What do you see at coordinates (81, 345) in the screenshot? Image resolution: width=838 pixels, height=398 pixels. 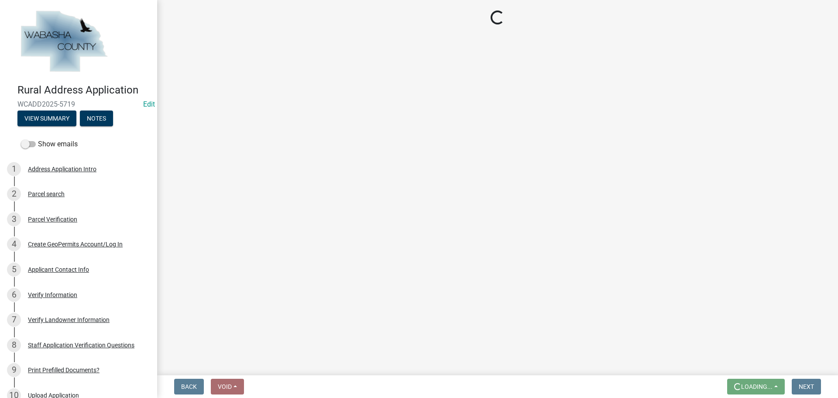 I see `div: Staff Application Verification Questions` at bounding box center [81, 345].